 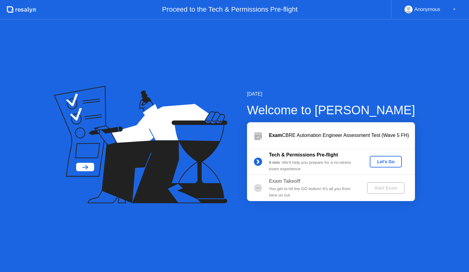 What do you see at coordinates (342, 135) in the screenshot?
I see `div: CBRE Automation Engineer Assessment Test (Wave 5 FH)` at bounding box center [342, 135].